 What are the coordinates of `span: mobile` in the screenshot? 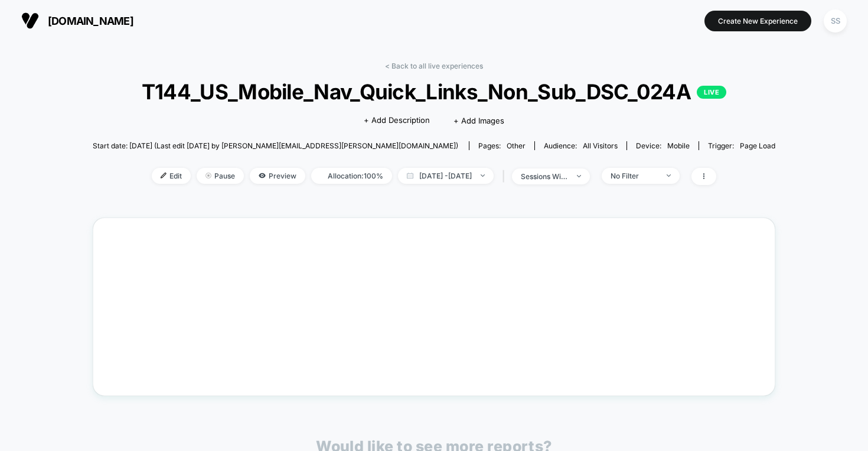 It's located at (679, 146).